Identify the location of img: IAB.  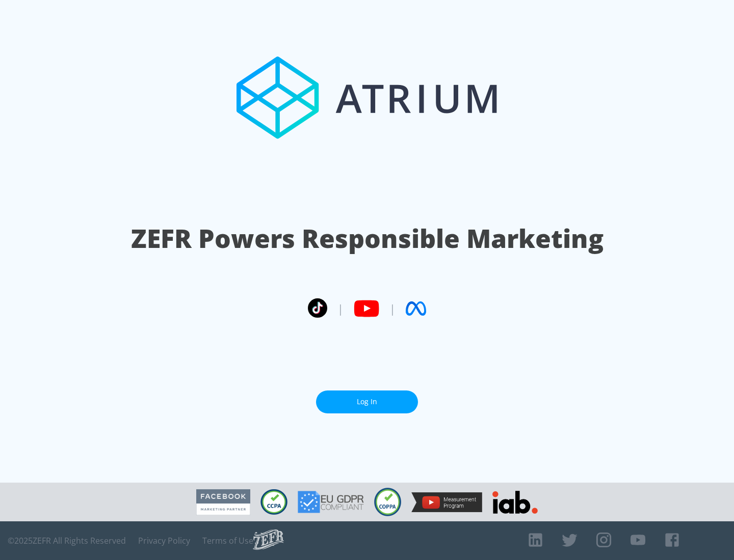
(515, 502).